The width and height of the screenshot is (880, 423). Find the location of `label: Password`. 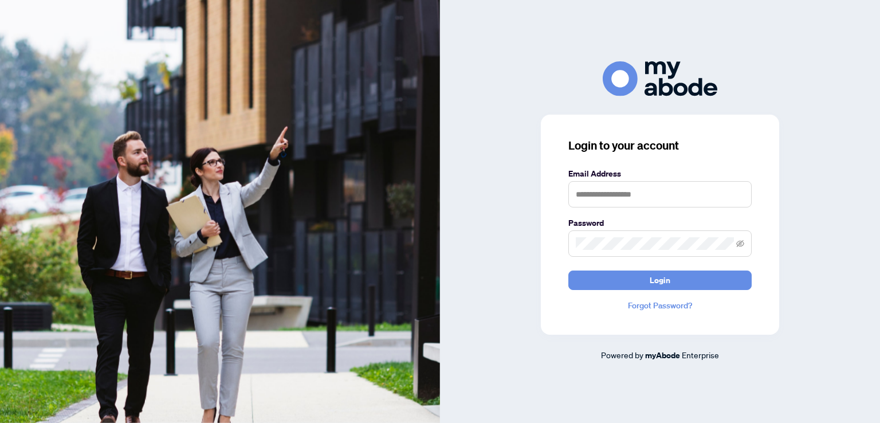

label: Password is located at coordinates (660, 223).